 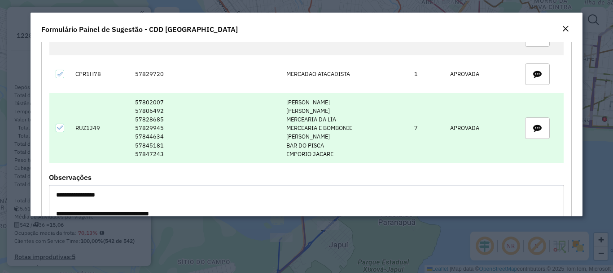 What do you see at coordinates (566, 29) in the screenshot?
I see `em: Fechar` at bounding box center [566, 29].